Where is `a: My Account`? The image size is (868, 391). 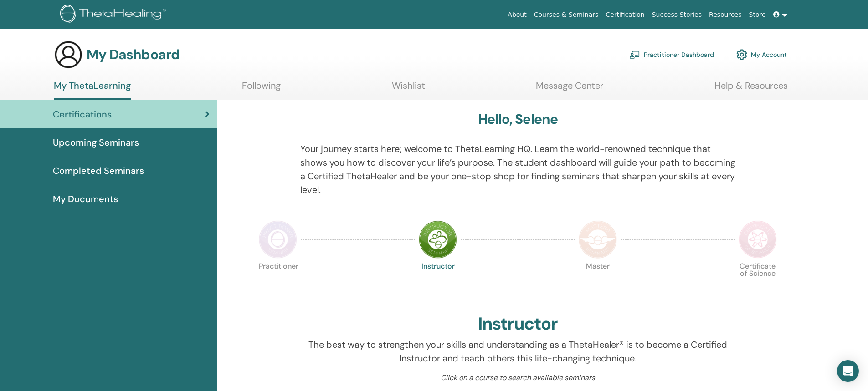 a: My Account is located at coordinates (762, 55).